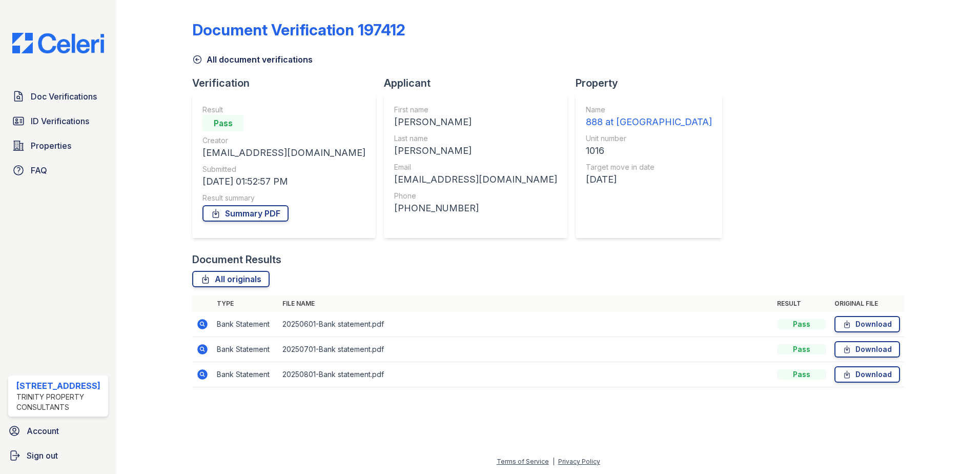  What do you see at coordinates (649, 138) in the screenshot?
I see `div: Unit number` at bounding box center [649, 138].